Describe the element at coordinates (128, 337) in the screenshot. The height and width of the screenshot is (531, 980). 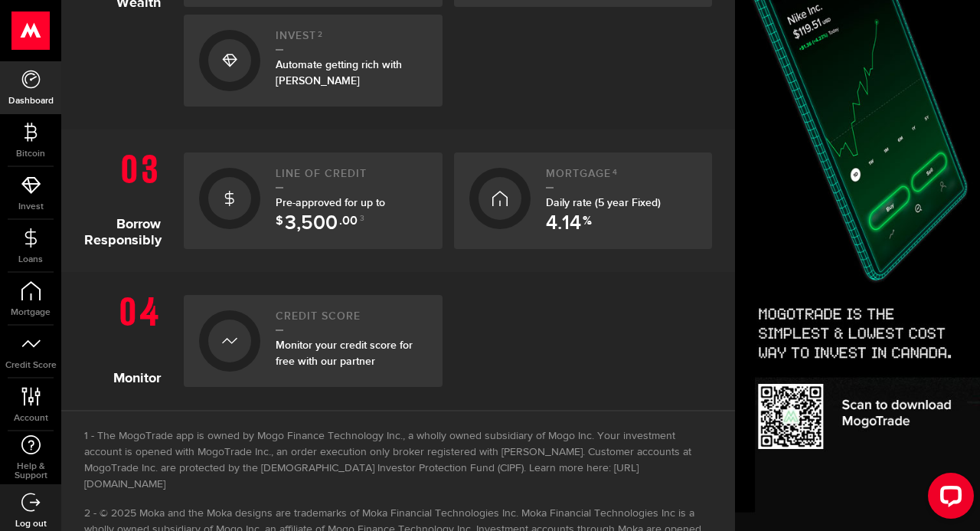
I see `h1: Monitor` at that location.